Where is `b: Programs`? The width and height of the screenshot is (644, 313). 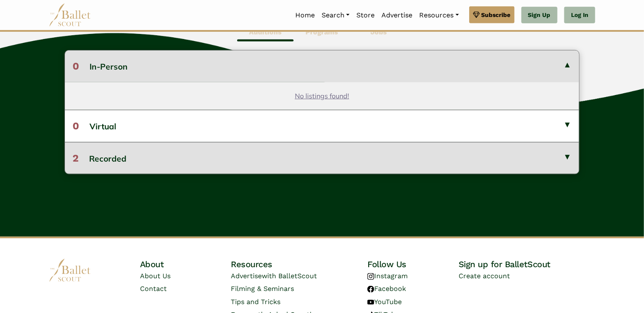
b: Programs is located at coordinates (321, 32).